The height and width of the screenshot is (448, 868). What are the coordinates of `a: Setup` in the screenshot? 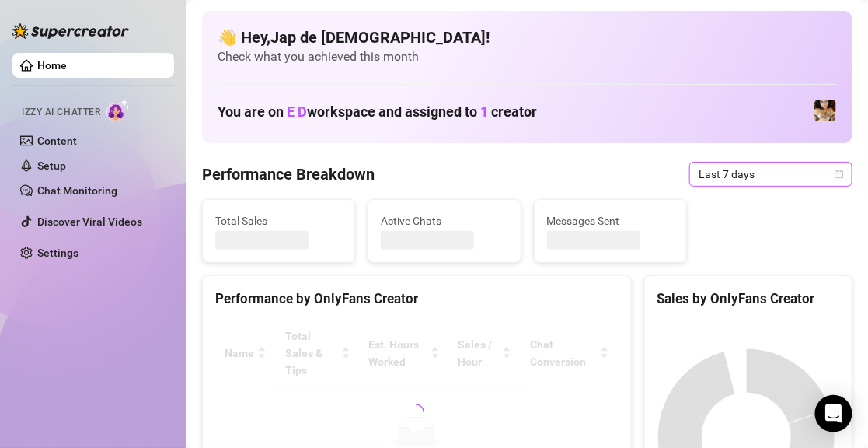 It's located at (52, 165).